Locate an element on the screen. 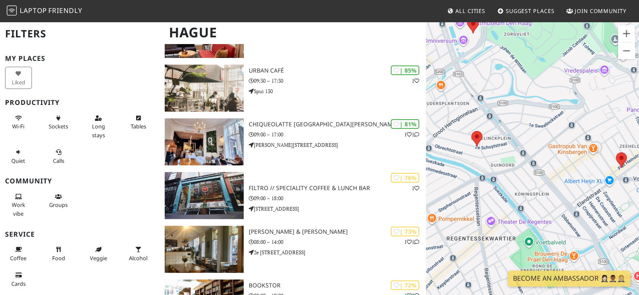  button: Wi-Fi is located at coordinates (18, 122).